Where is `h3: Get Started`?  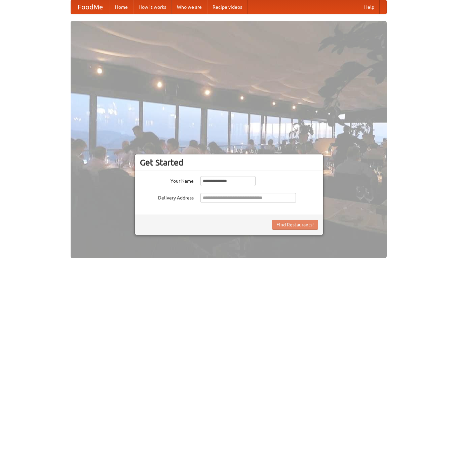
h3: Get Started is located at coordinates (229, 163).